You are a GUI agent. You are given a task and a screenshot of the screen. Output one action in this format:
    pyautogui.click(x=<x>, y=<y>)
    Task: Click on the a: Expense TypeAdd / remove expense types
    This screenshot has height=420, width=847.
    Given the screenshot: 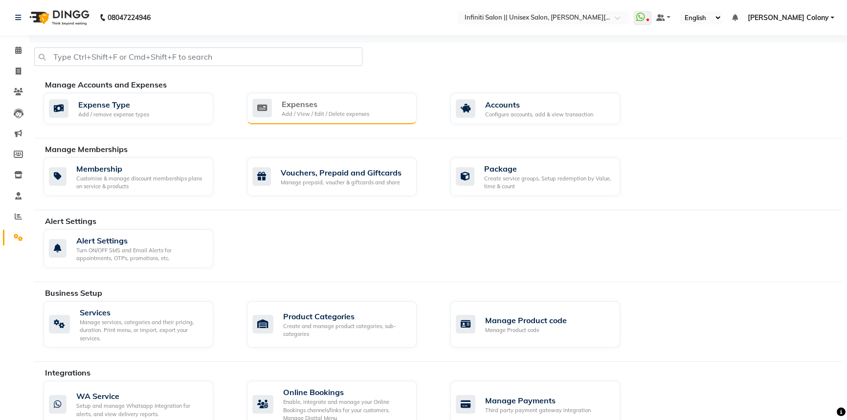 What is the action you would take?
    pyautogui.click(x=138, y=109)
    